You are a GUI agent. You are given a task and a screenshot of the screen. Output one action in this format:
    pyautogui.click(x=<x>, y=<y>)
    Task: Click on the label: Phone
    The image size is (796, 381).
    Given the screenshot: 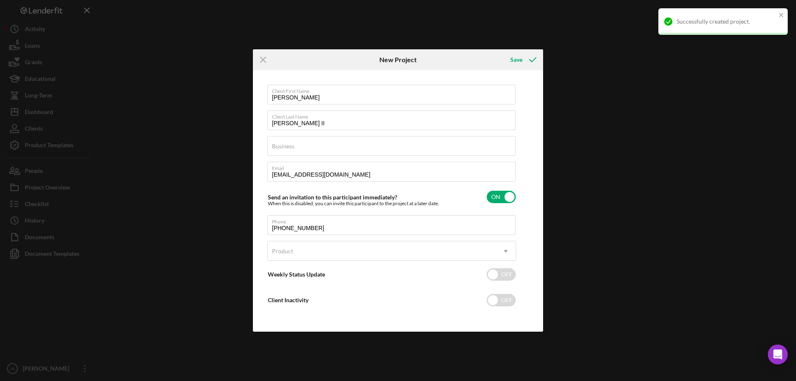 What is the action you would take?
    pyautogui.click(x=394, y=220)
    